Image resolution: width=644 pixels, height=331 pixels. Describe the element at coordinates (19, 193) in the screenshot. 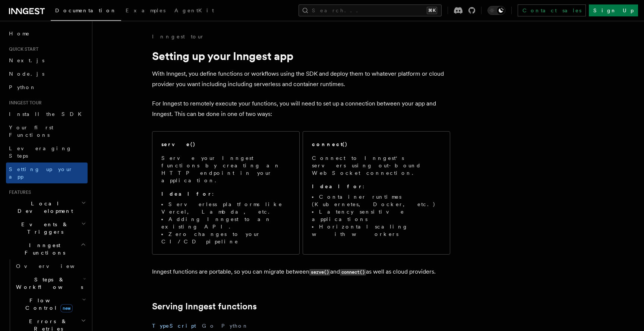

I see `span: Features` at that location.